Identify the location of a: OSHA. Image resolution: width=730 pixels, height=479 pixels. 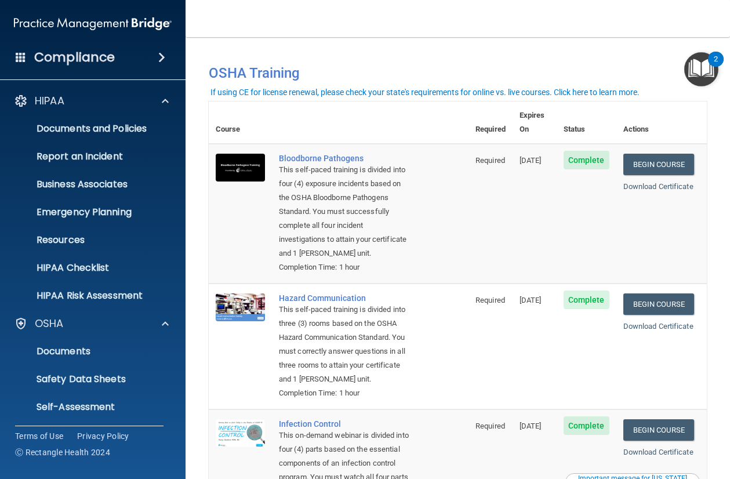
(91, 323).